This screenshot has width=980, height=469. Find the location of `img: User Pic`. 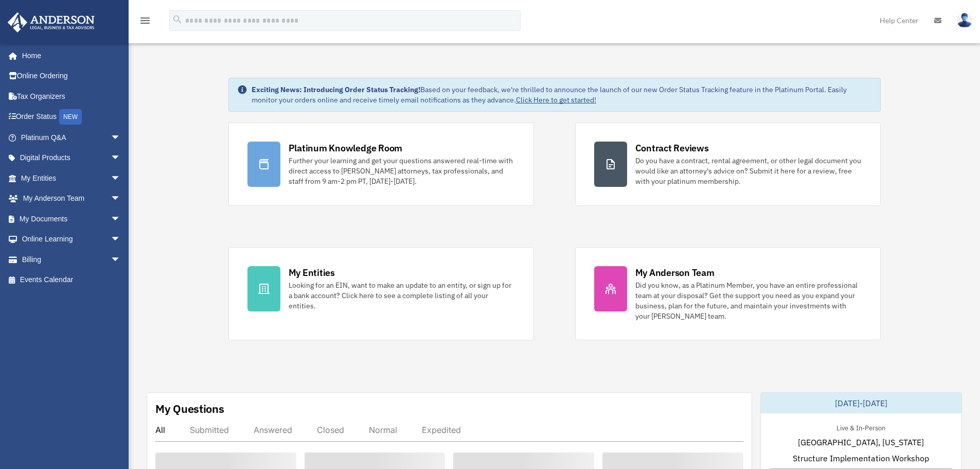

img: User Pic is located at coordinates (965, 20).